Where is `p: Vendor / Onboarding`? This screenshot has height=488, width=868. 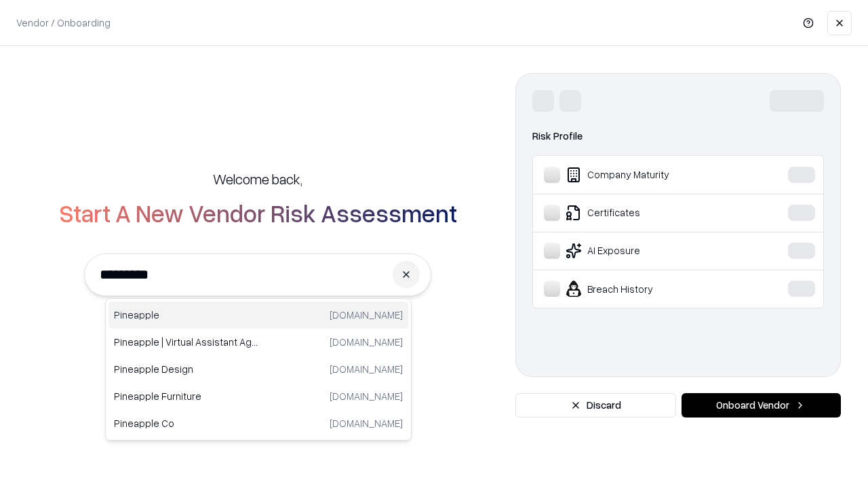 p: Vendor / Onboarding is located at coordinates (63, 22).